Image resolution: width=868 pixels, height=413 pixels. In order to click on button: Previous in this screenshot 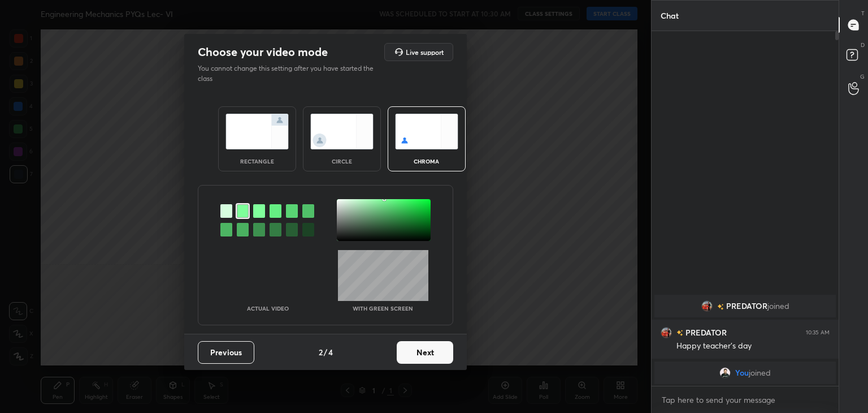, I will do `click(226, 353)`.